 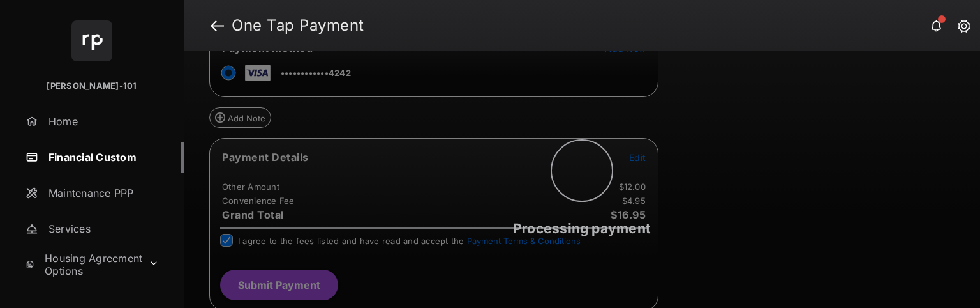 What do you see at coordinates (298, 25) in the screenshot?
I see `strong: One Tap Payment` at bounding box center [298, 25].